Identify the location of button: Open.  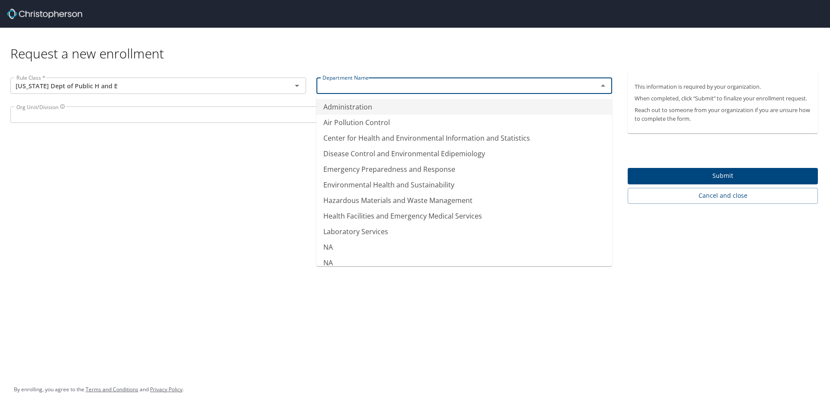
(297, 86).